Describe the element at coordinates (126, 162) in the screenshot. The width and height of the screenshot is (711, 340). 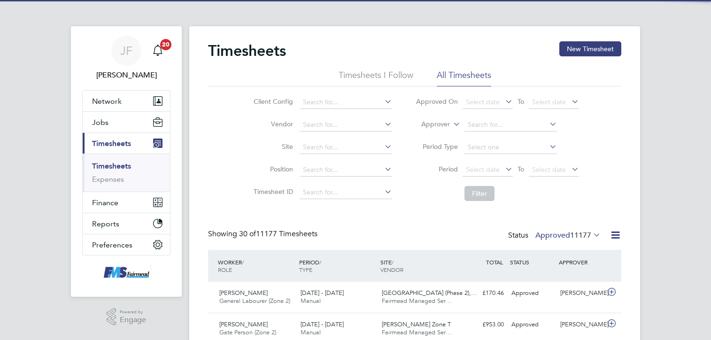
I see `nav: Main navigation` at that location.